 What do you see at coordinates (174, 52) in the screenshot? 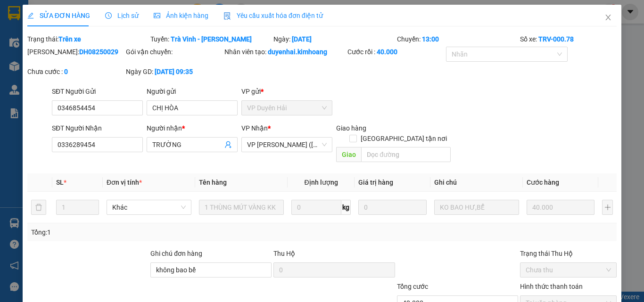
I see `div: Gói vận chuyển:` at bounding box center [174, 52].